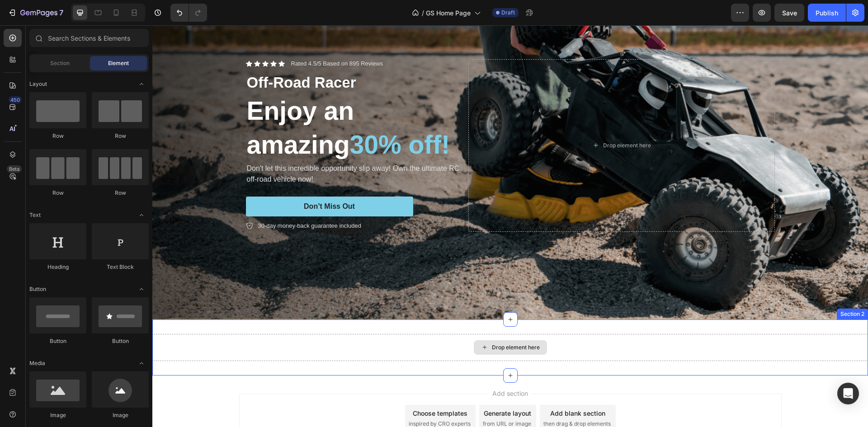 Image resolution: width=868 pixels, height=427 pixels. Describe the element at coordinates (37, 363) in the screenshot. I see `span: Media` at that location.